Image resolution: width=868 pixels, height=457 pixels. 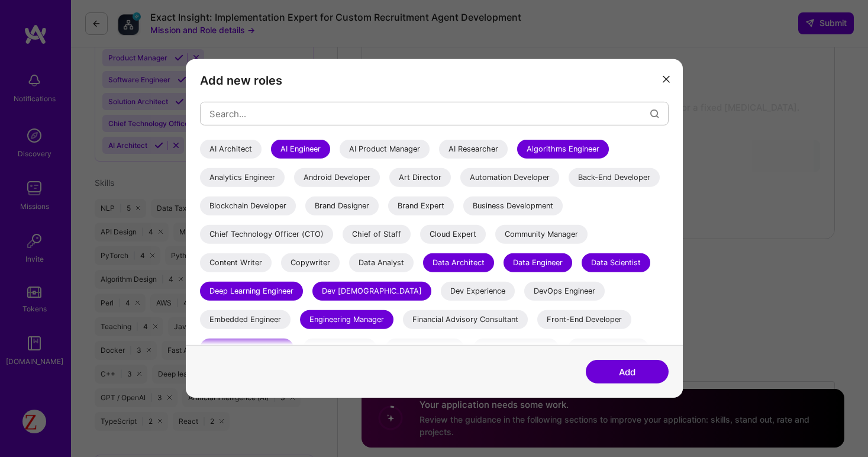 I want to click on div: Data Engineer, so click(x=538, y=263).